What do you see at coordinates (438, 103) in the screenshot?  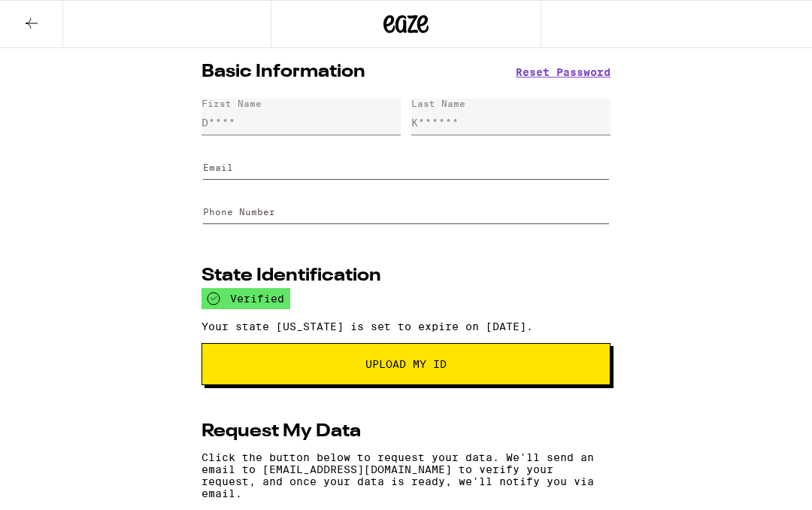 I see `div: Last Name` at bounding box center [438, 103].